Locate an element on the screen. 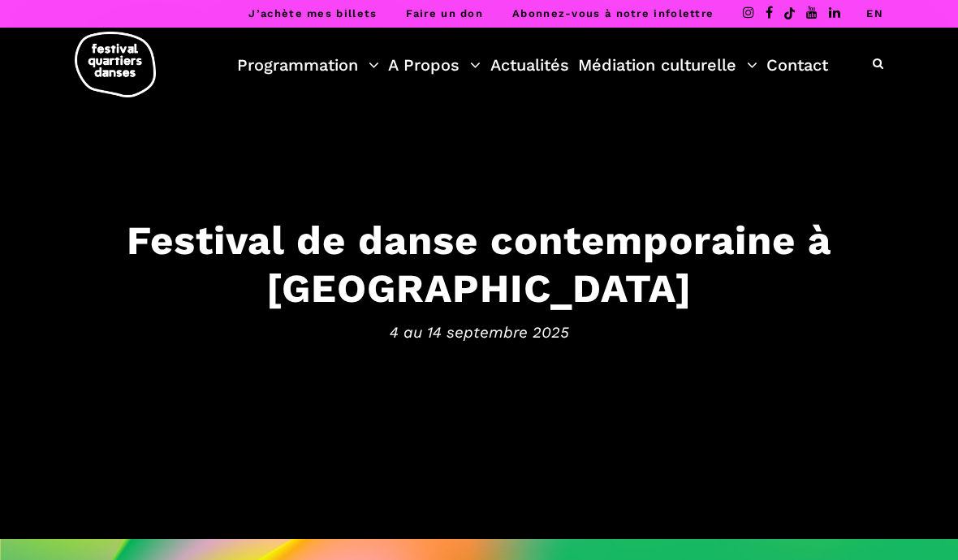 This screenshot has height=560, width=958. a: Programmation is located at coordinates (307, 65).